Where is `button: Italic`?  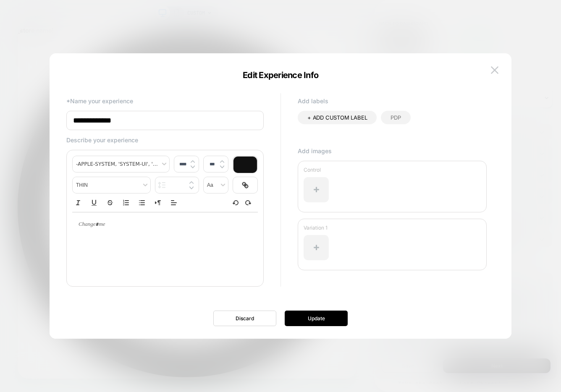
button: Italic is located at coordinates (78, 203).